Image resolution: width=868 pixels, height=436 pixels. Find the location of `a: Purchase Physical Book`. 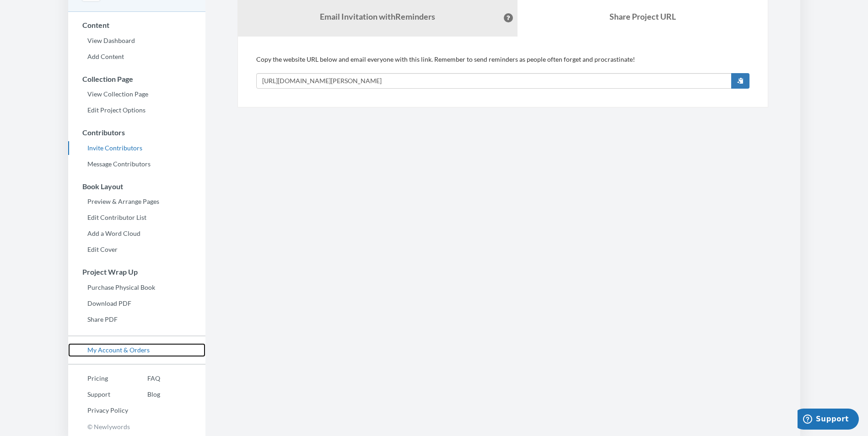

a: Purchase Physical Book is located at coordinates (137, 288).